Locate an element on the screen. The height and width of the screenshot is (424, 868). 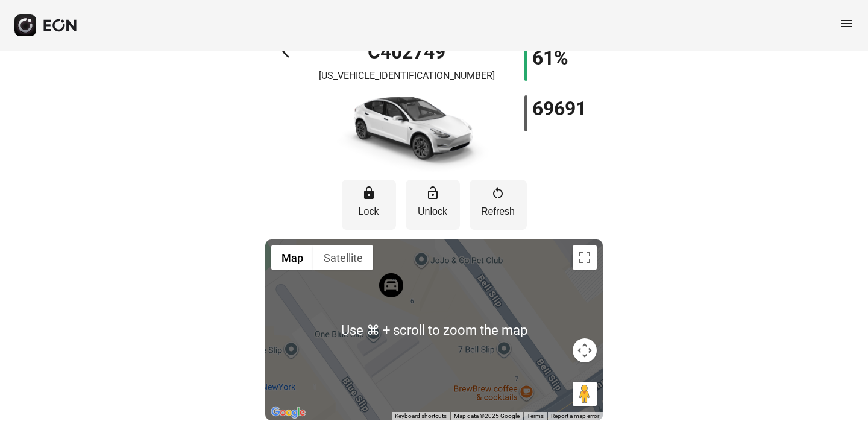
p: Refresh is located at coordinates (498, 212).